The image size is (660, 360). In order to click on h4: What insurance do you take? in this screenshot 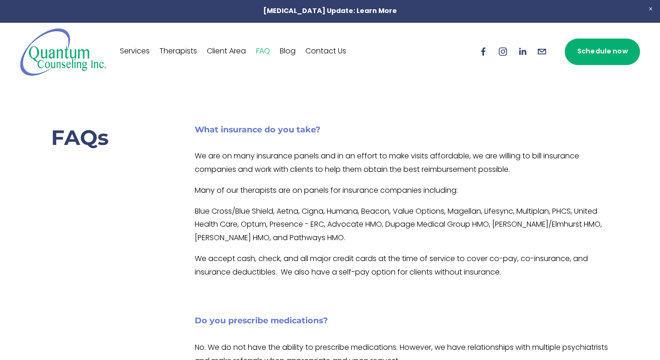, I will do `click(402, 130)`.